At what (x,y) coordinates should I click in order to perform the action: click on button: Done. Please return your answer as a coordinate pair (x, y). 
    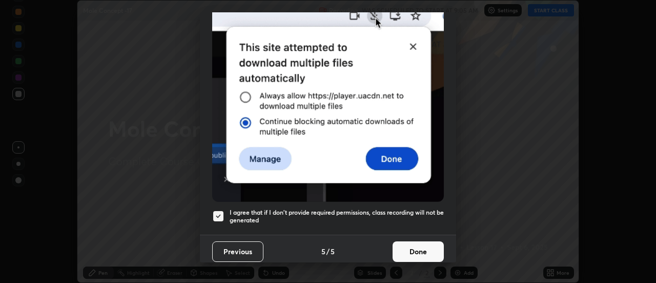
    Looking at the image, I should click on (419, 251).